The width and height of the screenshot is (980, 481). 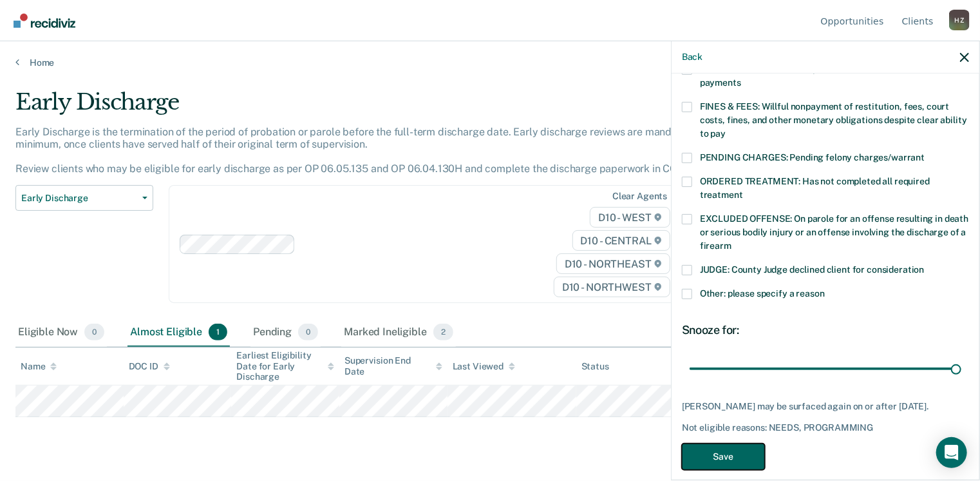 What do you see at coordinates (61, 333) in the screenshot?
I see `div: Eligible Now` at bounding box center [61, 333].